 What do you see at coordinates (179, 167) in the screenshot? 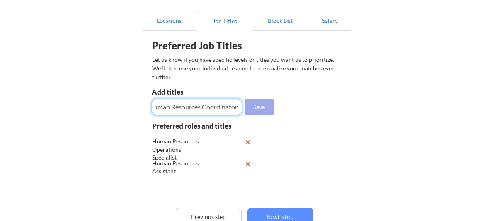
I see `div: Human Resources Assistant` at bounding box center [179, 167].